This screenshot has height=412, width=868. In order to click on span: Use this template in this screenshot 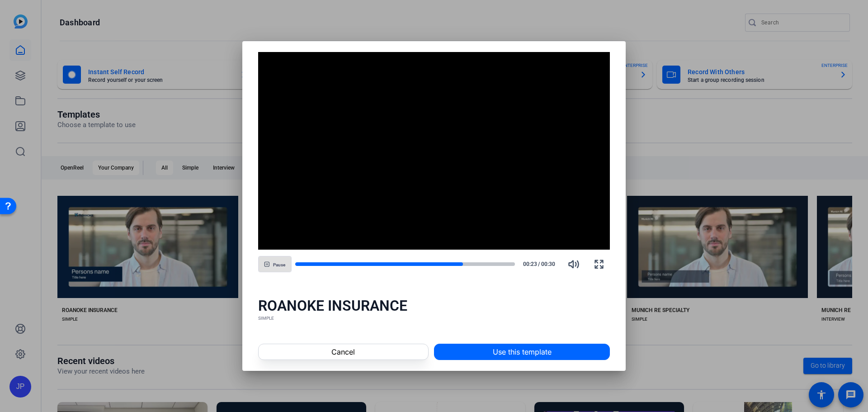, I will do `click(522, 352)`.